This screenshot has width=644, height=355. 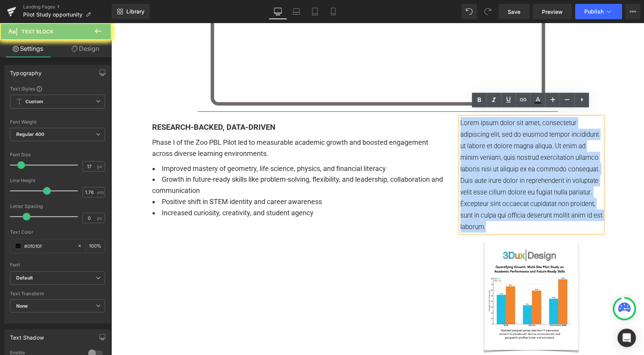 What do you see at coordinates (627, 338) in the screenshot?
I see `div: Open Intercom Messenger` at bounding box center [627, 338].